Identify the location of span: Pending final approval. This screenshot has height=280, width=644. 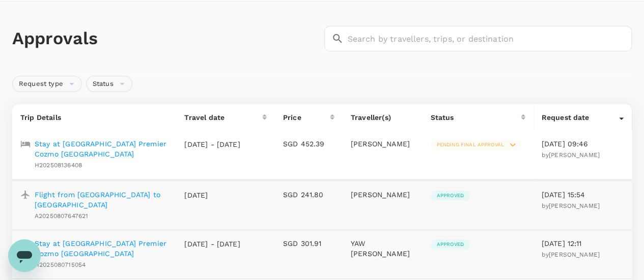
(470, 145).